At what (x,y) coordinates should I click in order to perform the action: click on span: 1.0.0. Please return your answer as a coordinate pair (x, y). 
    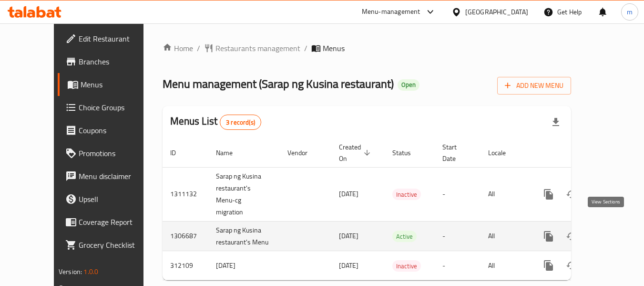
    Looking at the image, I should click on (91, 272).